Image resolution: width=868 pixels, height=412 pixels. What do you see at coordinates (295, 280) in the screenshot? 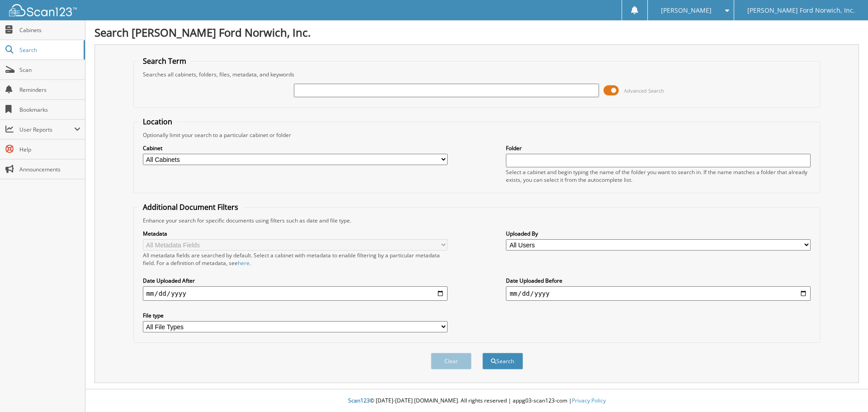
I see `label: Date Uploaded After` at bounding box center [295, 280].